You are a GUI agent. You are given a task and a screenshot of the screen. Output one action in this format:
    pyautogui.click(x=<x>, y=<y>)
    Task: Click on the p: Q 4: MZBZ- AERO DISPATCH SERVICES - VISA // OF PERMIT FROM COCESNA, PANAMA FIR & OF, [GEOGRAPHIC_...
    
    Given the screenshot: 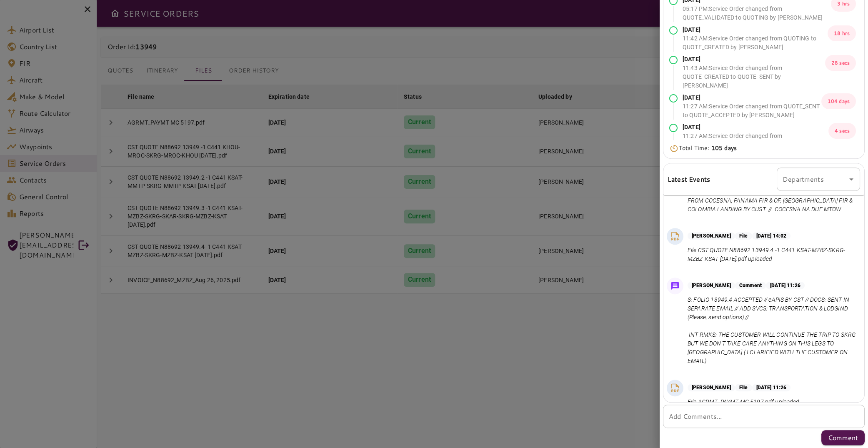 What is the action you would take?
    pyautogui.click(x=773, y=201)
    